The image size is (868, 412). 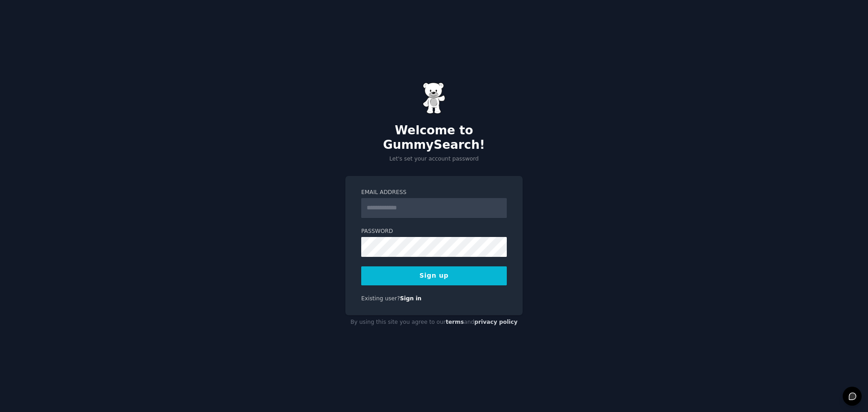 What do you see at coordinates (434, 276) in the screenshot?
I see `button: Sign up` at bounding box center [434, 276].